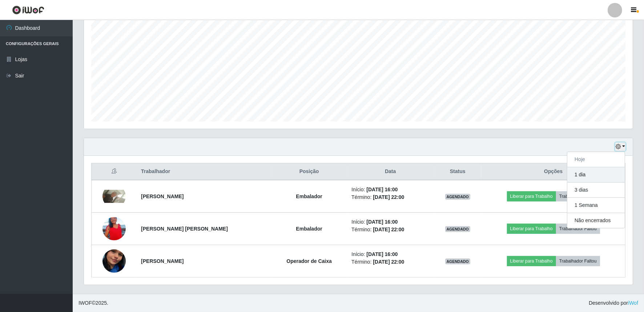 This screenshot has height=312, width=644. What do you see at coordinates (114, 196) in the screenshot?
I see `img: 1757146664616.jpeg` at bounding box center [114, 196].